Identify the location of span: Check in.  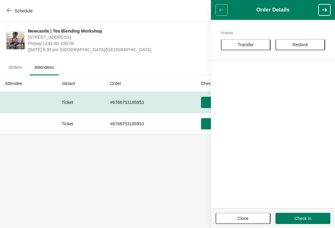
(303, 218).